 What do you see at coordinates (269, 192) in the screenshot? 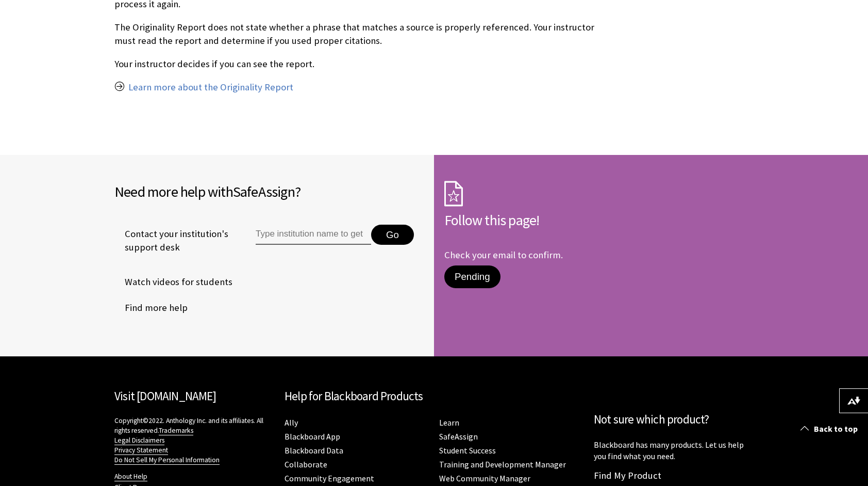
I see `h2: Need more help with ?` at bounding box center [269, 192].